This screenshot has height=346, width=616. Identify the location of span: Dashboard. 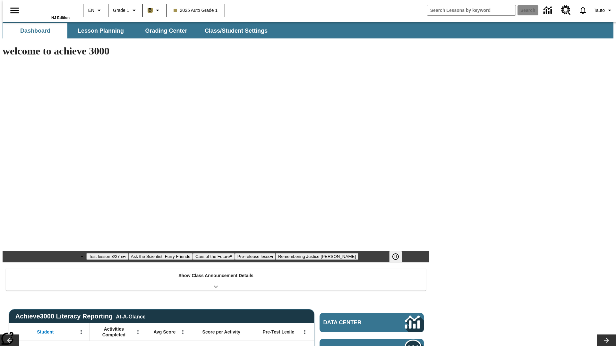
(35, 31).